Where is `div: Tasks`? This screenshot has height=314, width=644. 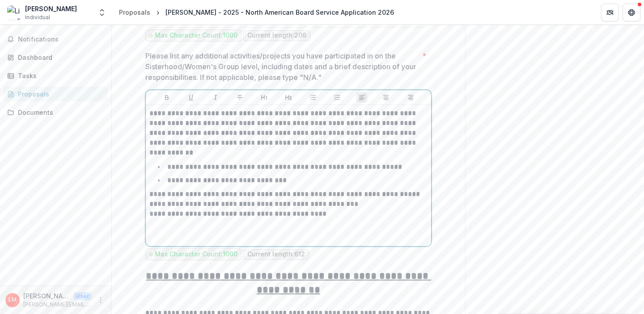
div: Tasks is located at coordinates (59, 76).